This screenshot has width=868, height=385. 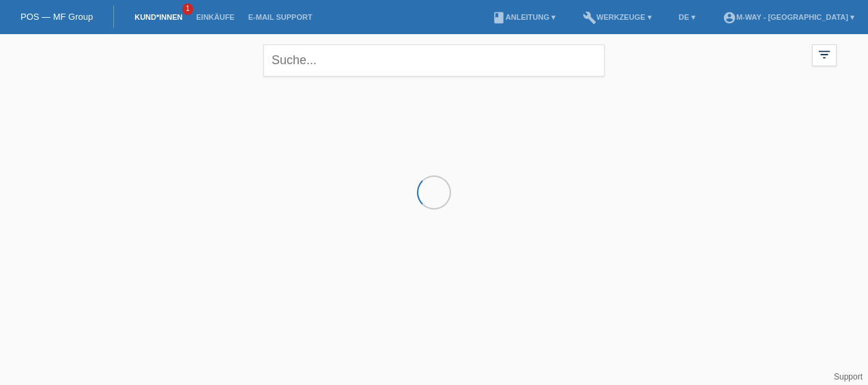 What do you see at coordinates (215, 17) in the screenshot?
I see `a: Einkäufe` at bounding box center [215, 17].